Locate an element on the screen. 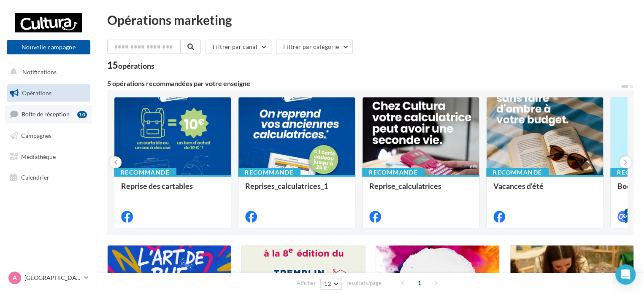  div: opérations is located at coordinates (137, 66).